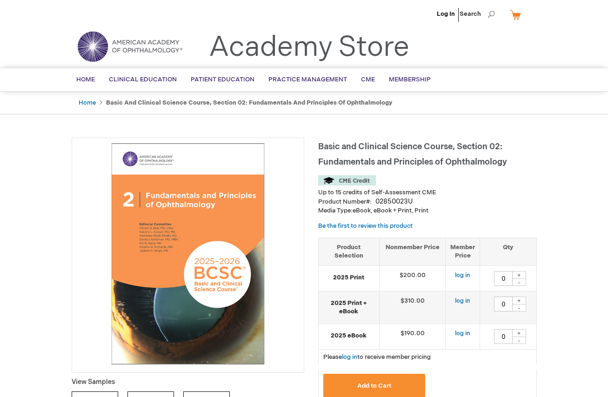 This screenshot has height=397, width=608. What do you see at coordinates (394, 202) in the screenshot?
I see `div: 02850023U` at bounding box center [394, 202].